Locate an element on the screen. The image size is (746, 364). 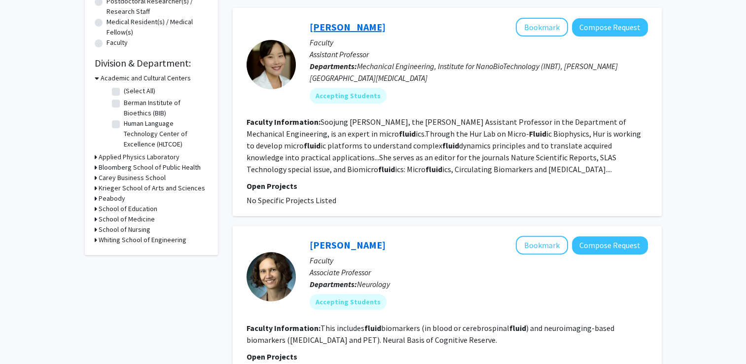
button: Add Anja Soldan to Bookmarks is located at coordinates (542, 245).